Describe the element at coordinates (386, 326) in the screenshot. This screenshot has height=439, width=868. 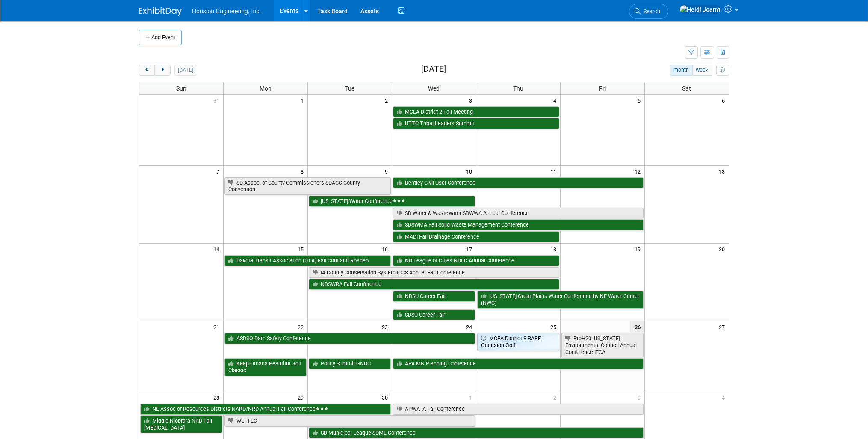
I see `span: 23` at that location.